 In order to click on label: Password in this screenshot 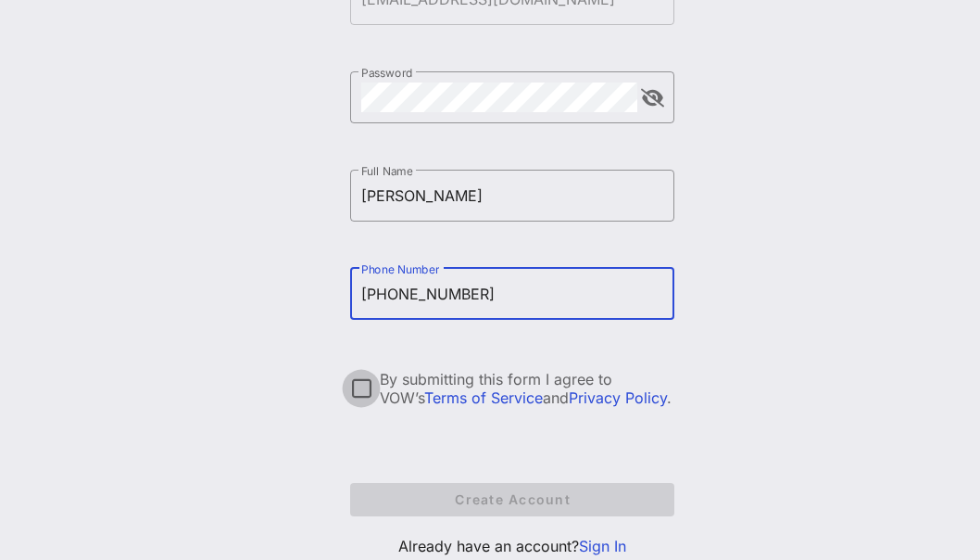, I will do `click(387, 72)`.